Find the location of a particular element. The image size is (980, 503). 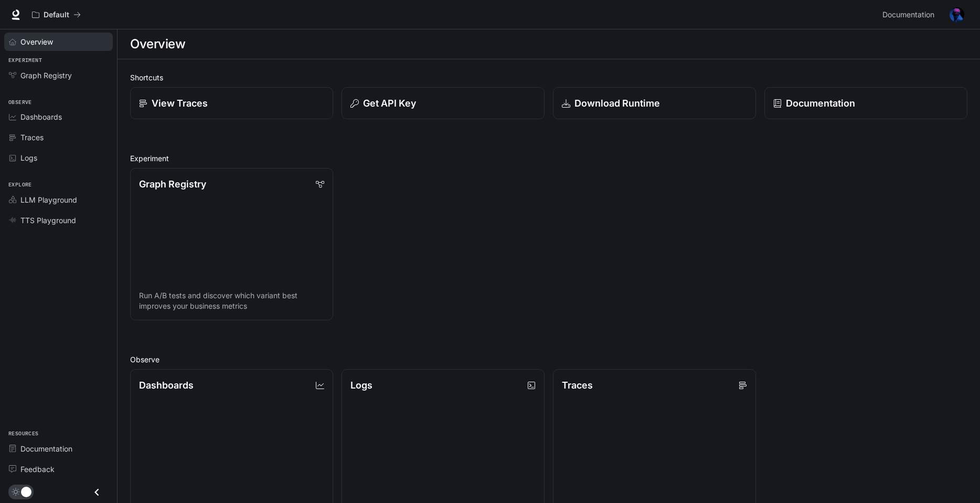

a: Traces is located at coordinates (58, 137).